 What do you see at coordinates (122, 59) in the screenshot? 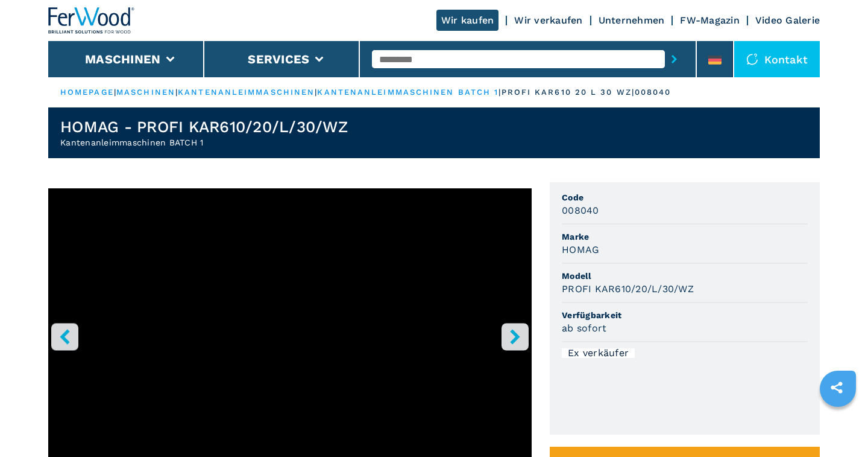
I see `button: Maschinen` at bounding box center [122, 59].